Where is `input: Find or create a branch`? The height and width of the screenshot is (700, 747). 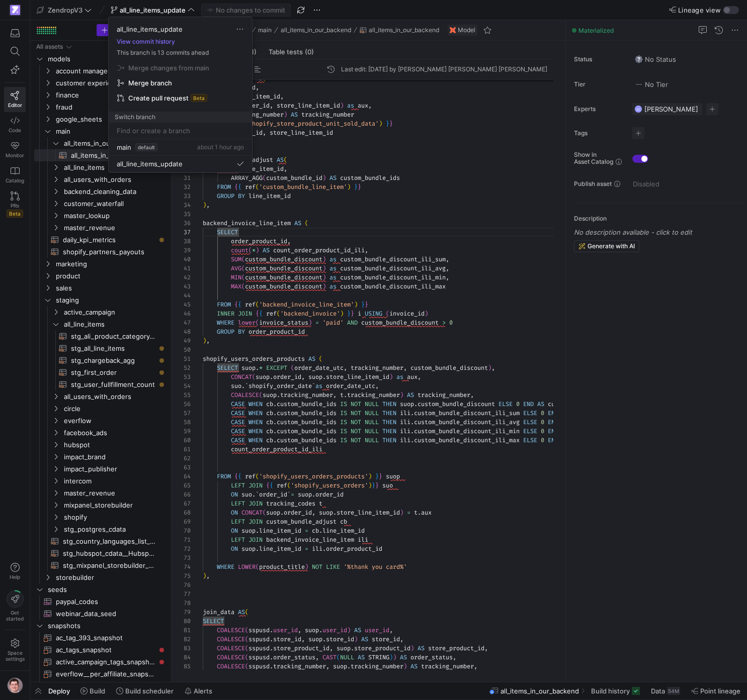
input: Find or create a branch is located at coordinates (180, 130).